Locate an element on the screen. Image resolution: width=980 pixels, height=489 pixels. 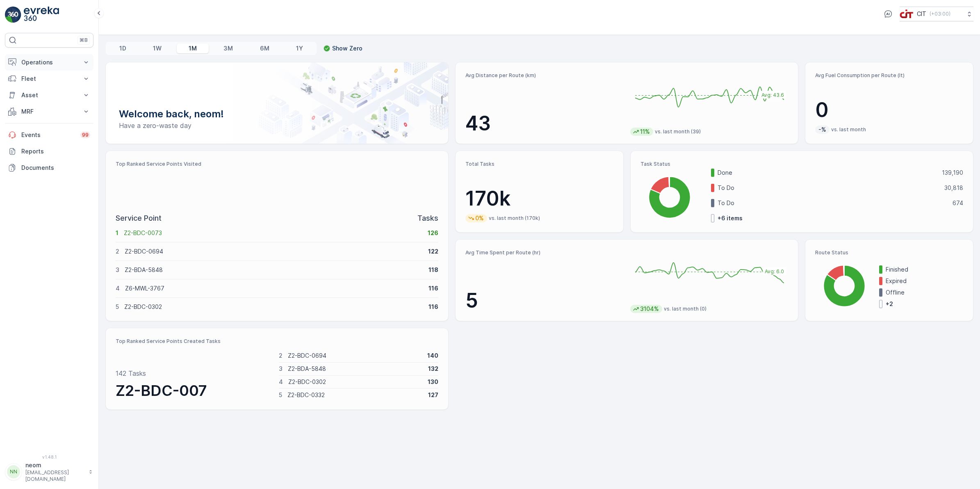
p: Z6-MWL-3767 is located at coordinates (274, 288).